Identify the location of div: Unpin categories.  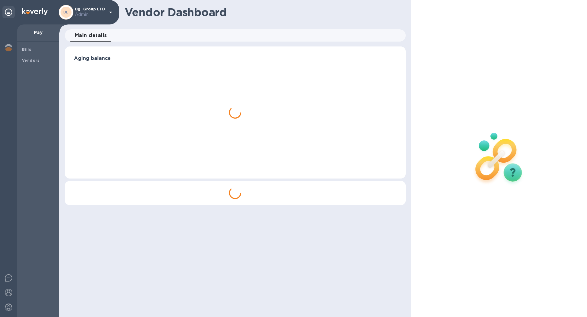
(9, 12).